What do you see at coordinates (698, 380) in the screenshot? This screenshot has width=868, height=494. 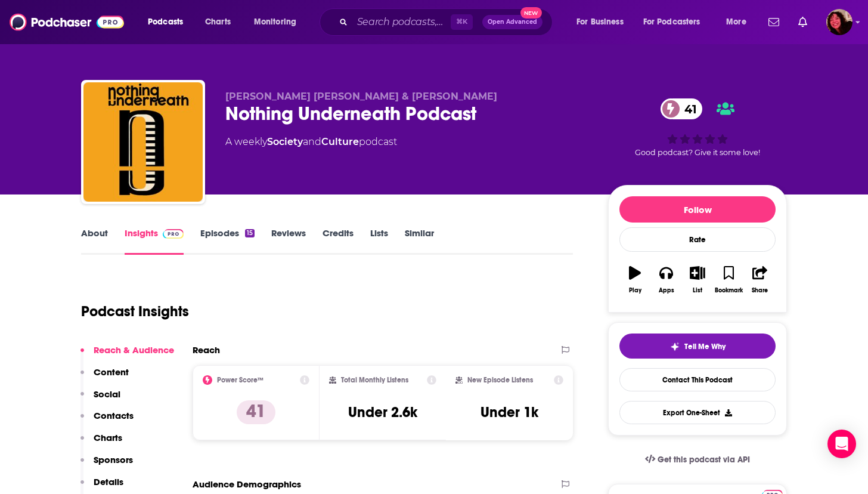 I see `a: Contact This Podcast` at bounding box center [698, 380].